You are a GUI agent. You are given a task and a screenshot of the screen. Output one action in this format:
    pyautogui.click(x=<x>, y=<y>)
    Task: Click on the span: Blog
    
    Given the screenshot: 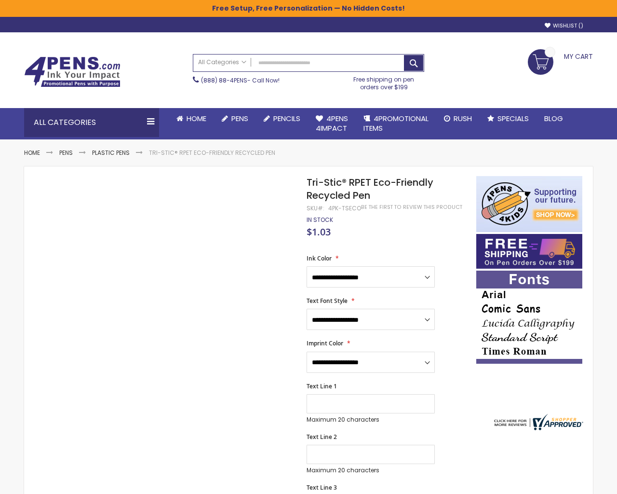 What is the action you would take?
    pyautogui.click(x=554, y=118)
    